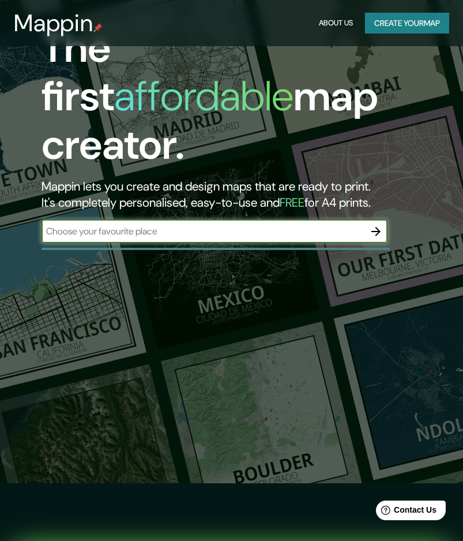  What do you see at coordinates (98, 28) in the screenshot?
I see `img: mappin-pin` at bounding box center [98, 28].